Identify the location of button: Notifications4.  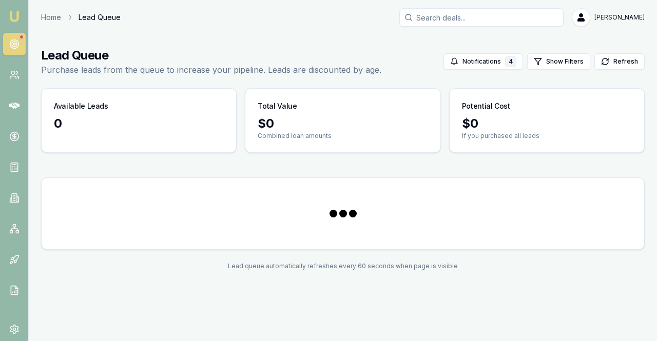
(483, 62).